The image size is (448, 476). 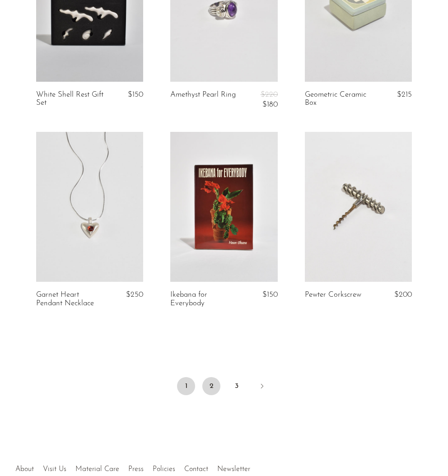 What do you see at coordinates (186, 386) in the screenshot?
I see `span: 1` at bounding box center [186, 386].